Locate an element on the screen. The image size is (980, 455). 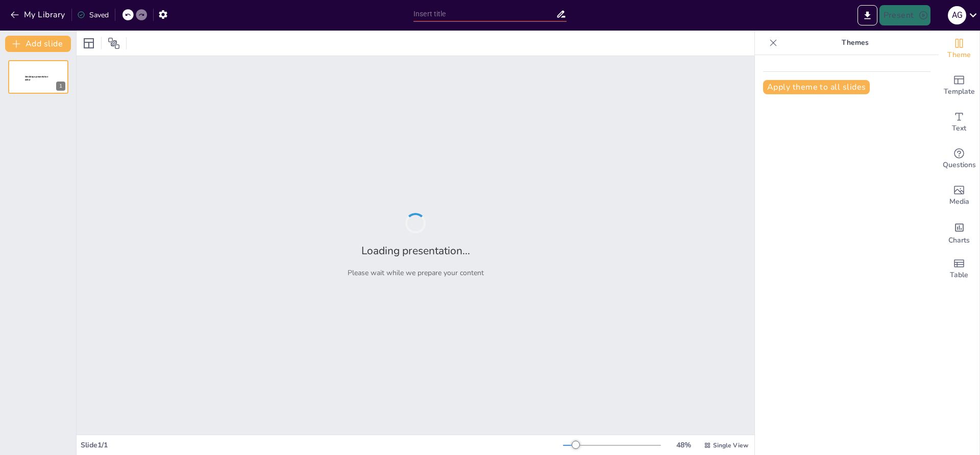
span: Template is located at coordinates (959, 92).